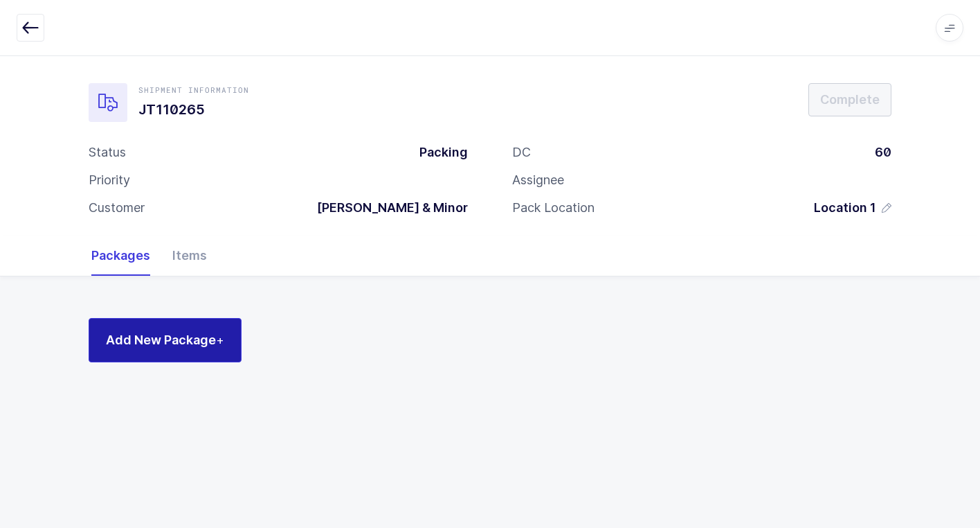 The image size is (980, 528). I want to click on div: Items, so click(184, 256).